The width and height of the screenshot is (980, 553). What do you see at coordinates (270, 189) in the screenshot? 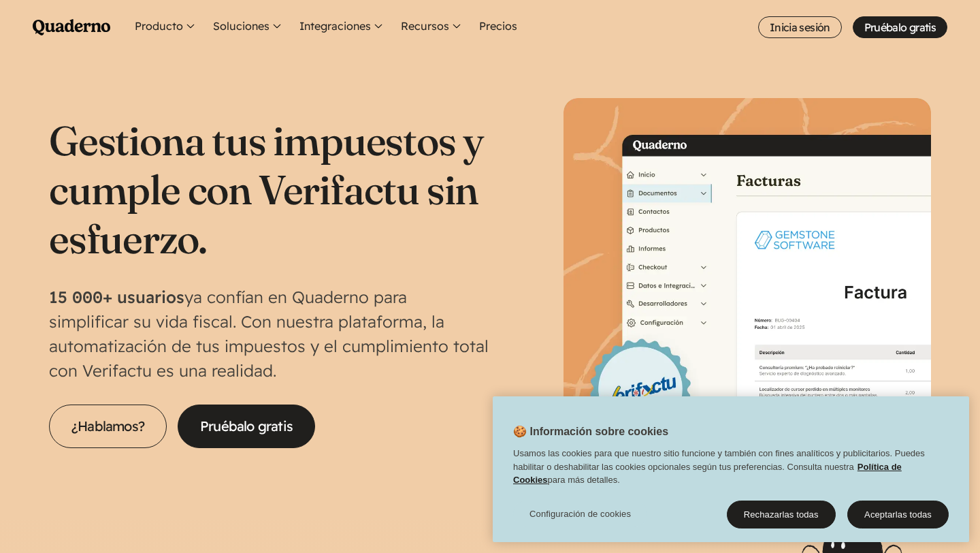
I see `h1: Gestiona tus impuestos y cumple con Verifactu sin esfuerzo.` at bounding box center [270, 189].